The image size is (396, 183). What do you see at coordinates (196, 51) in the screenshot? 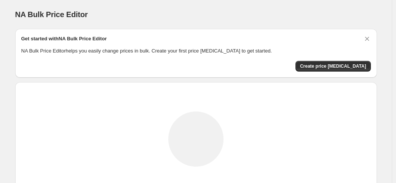
I see `p: NA Bulk Price Editor helps you easily change prices in bulk. Create your first price [MEDICAL_DAT...` at bounding box center [196, 51].